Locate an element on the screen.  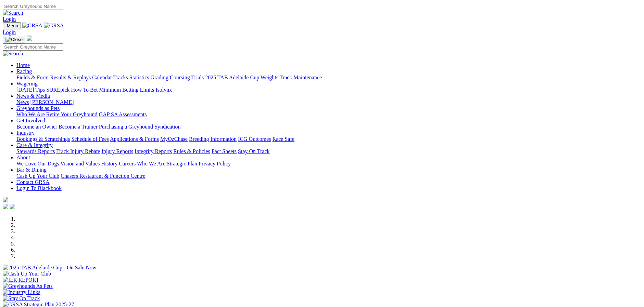
a: Purchasing a Greyhound is located at coordinates (126, 126).